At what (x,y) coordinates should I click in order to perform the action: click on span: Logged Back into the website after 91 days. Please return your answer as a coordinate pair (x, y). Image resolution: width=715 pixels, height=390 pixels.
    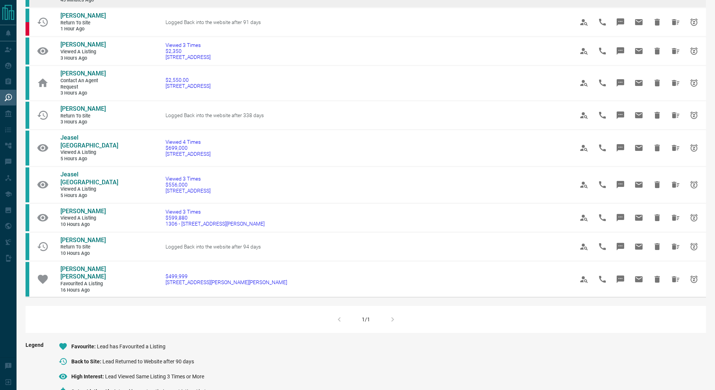
    Looking at the image, I should click on (213, 22).